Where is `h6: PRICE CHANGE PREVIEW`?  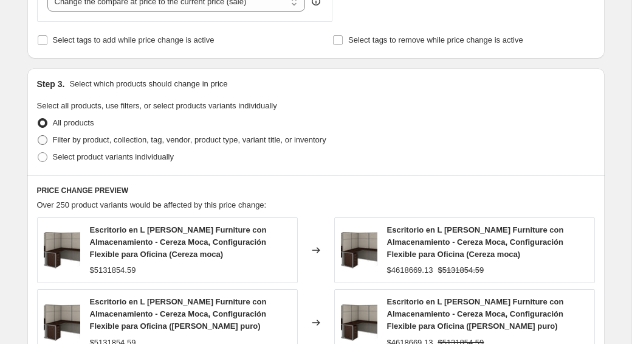
h6: PRICE CHANGE PREVIEW is located at coordinates (316, 190).